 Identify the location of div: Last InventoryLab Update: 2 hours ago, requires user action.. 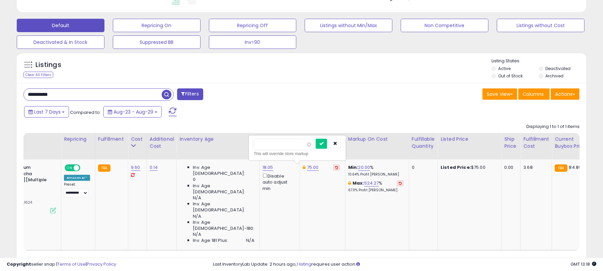
(404, 264).